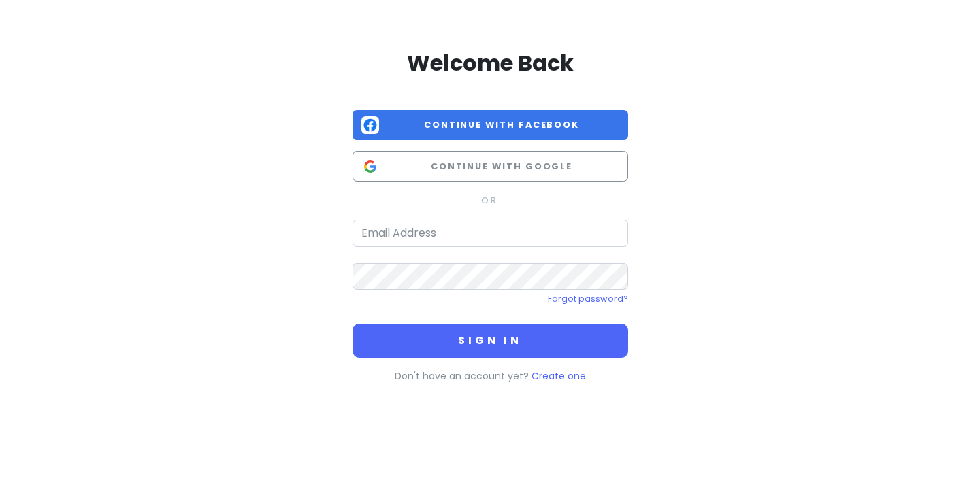  What do you see at coordinates (490, 166) in the screenshot?
I see `button: Continue with Google` at bounding box center [490, 166].